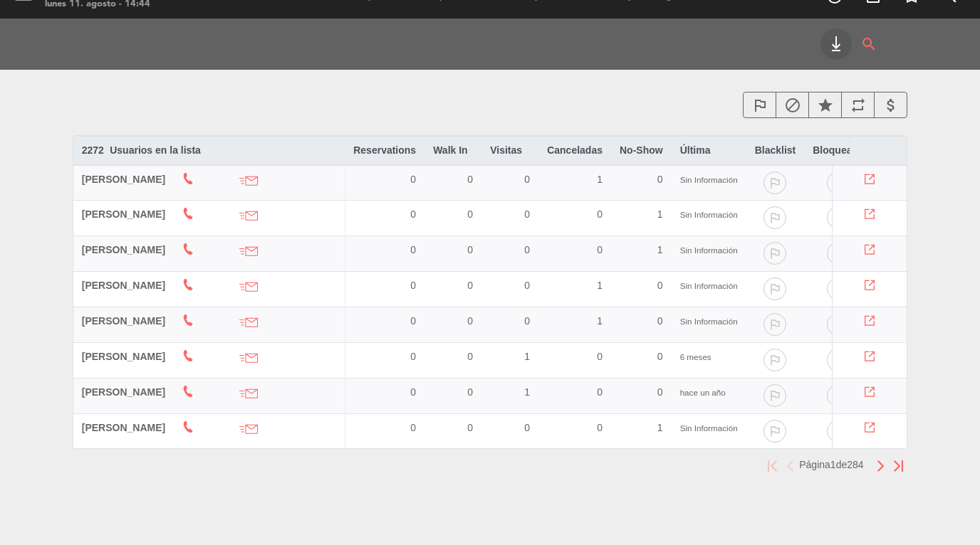  What do you see at coordinates (709, 150) in the screenshot?
I see `th: Última` at bounding box center [709, 150].